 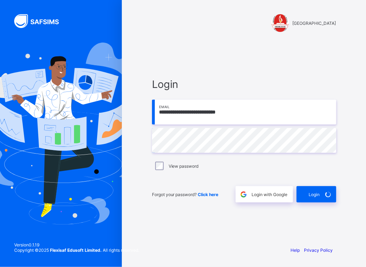 What do you see at coordinates (319, 250) in the screenshot?
I see `a: Privacy Policy` at bounding box center [319, 250].